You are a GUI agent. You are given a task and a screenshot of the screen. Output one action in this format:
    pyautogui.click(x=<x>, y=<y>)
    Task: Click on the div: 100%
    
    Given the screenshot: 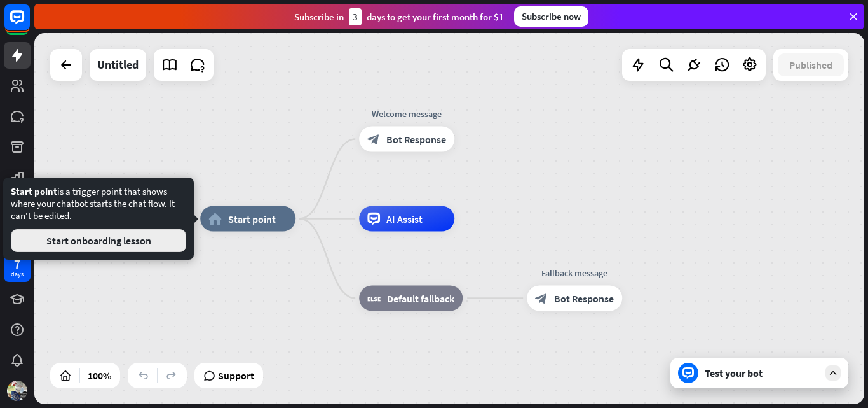 What is the action you would take?
    pyautogui.click(x=99, y=375)
    